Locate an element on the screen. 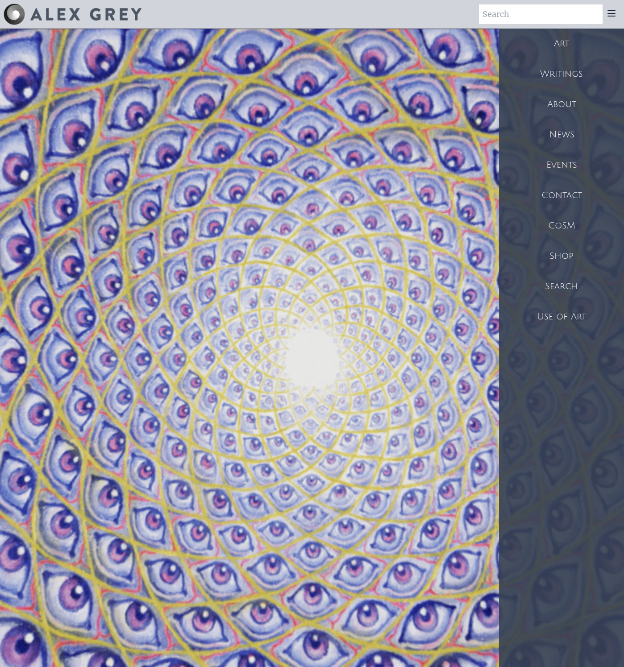 This screenshot has width=624, height=667. a: Art is located at coordinates (562, 44).